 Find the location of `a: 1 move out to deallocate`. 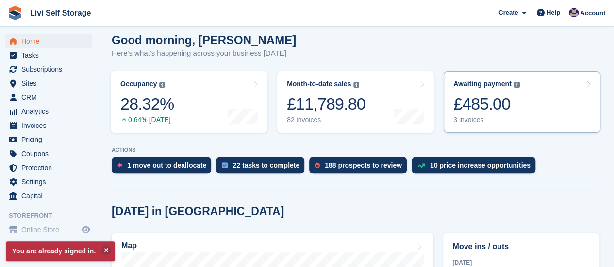

a: 1 move out to deallocate is located at coordinates (164, 168).